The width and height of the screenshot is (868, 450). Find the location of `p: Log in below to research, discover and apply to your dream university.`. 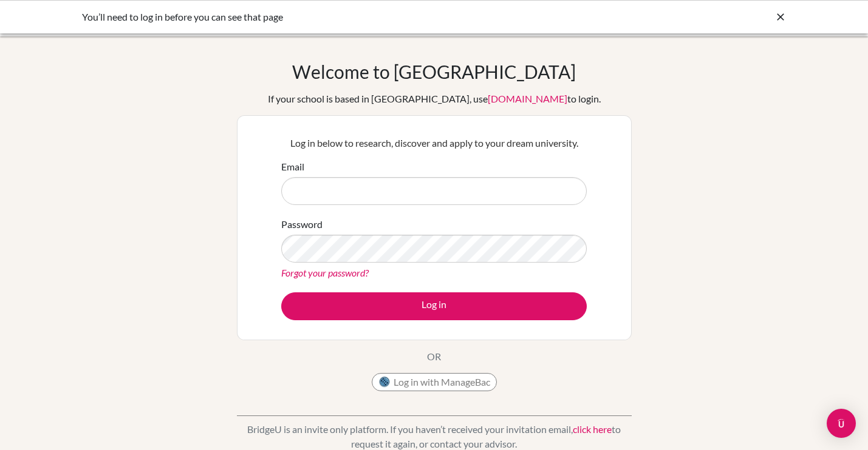

p: Log in below to research, discover and apply to your dream university. is located at coordinates (433, 143).